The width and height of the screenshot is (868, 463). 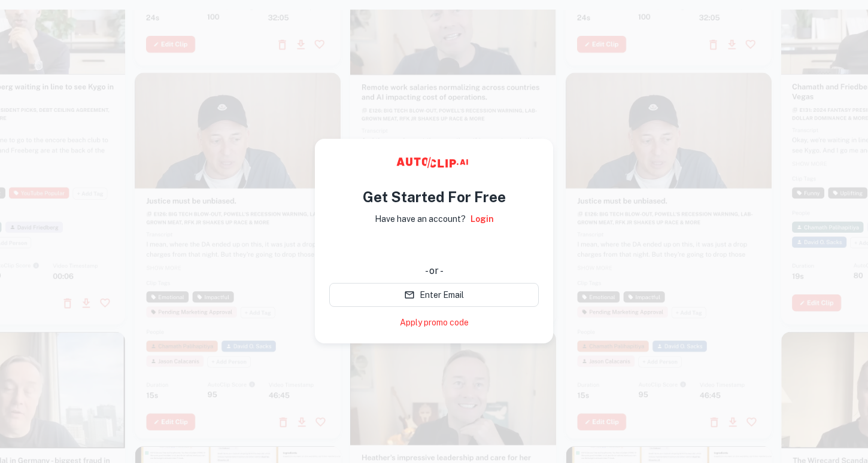 What do you see at coordinates (434, 271) in the screenshot?
I see `div: - or -` at bounding box center [434, 271].